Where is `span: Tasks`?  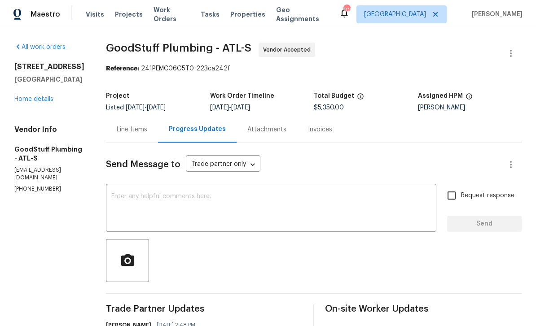
span: Tasks is located at coordinates (210, 14).